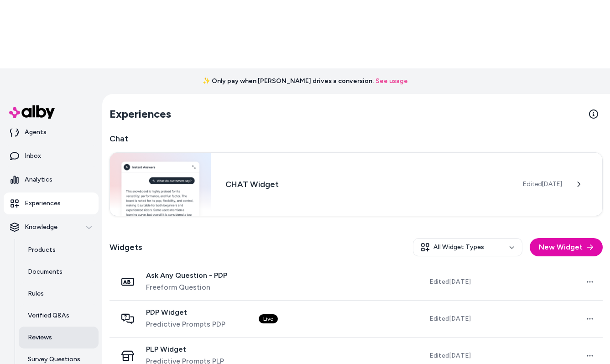 Image resolution: width=610 pixels, height=364 pixels. What do you see at coordinates (160, 184) in the screenshot?
I see `img: Chat widget` at bounding box center [160, 184].